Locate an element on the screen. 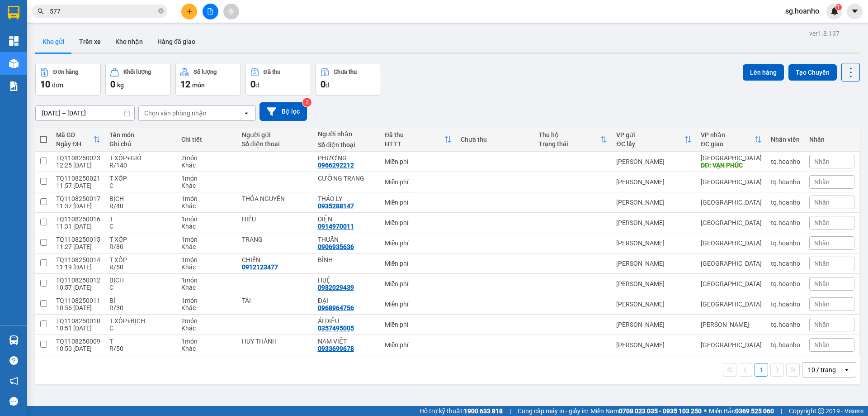 This screenshot has height=416, width=868. div: Nhân viên is located at coordinates (785, 139).